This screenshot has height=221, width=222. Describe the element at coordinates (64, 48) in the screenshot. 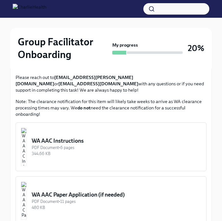

I see `h2: Group Facilitator Onboarding` at that location.